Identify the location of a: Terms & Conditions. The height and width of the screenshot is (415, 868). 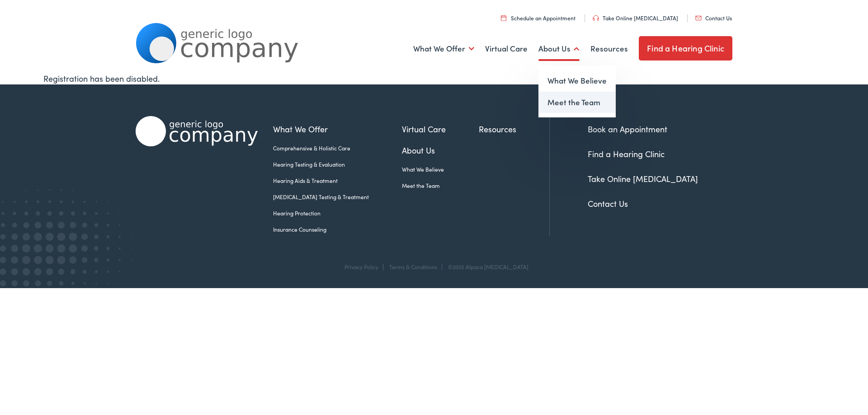
(413, 266).